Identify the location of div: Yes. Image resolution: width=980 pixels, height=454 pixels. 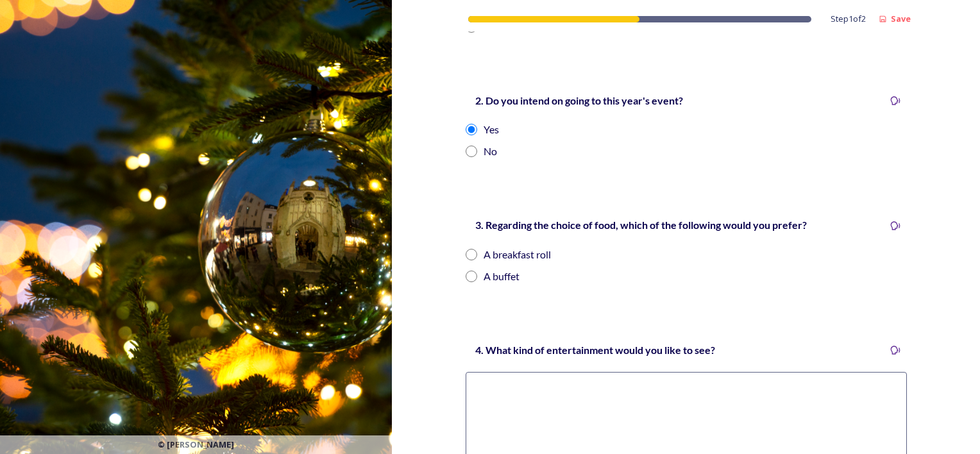
(491, 129).